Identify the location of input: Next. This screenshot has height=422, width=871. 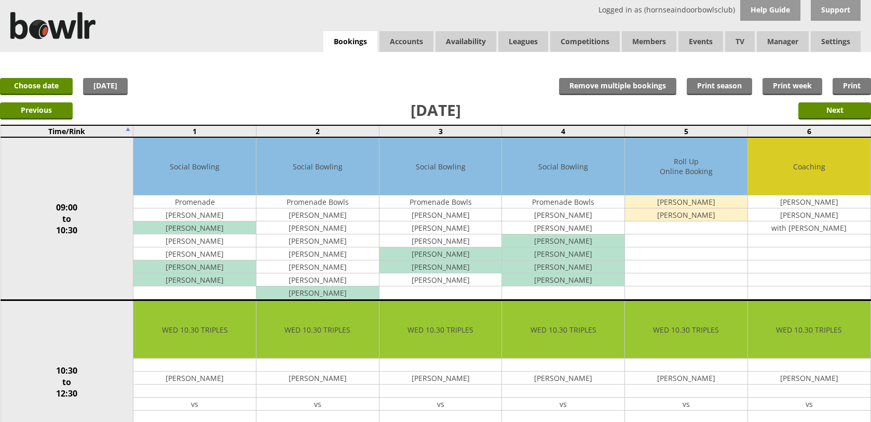
(835, 111).